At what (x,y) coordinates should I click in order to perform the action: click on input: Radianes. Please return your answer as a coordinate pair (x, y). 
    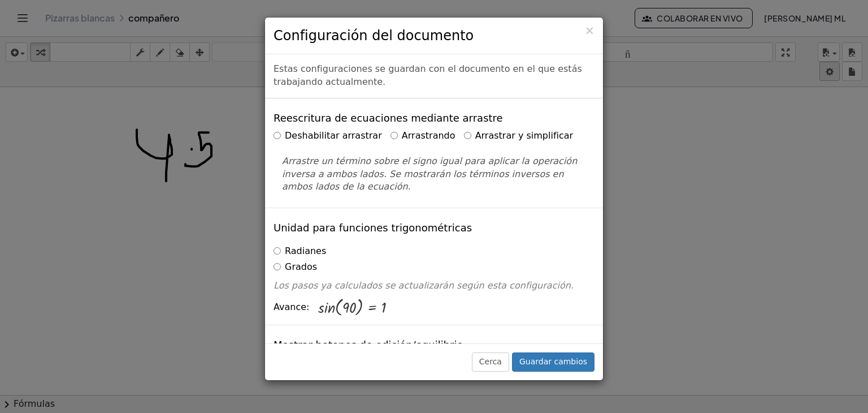
    Looking at the image, I should click on (277, 250).